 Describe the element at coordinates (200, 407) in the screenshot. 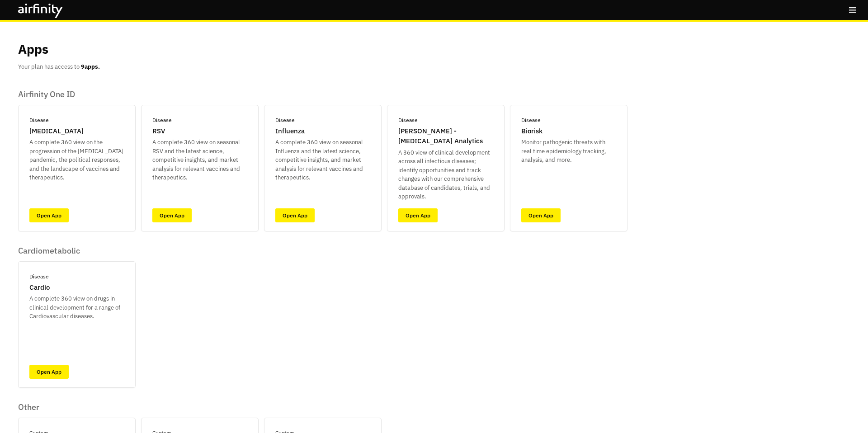

I see `p: Other` at that location.